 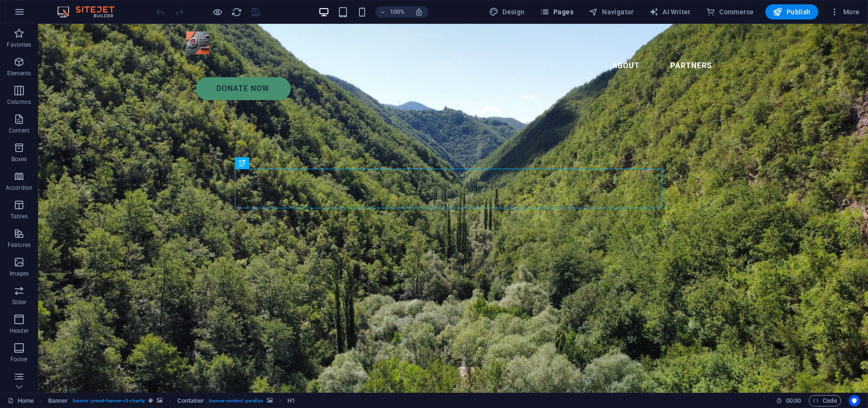 I want to click on span: Commerce, so click(x=730, y=12).